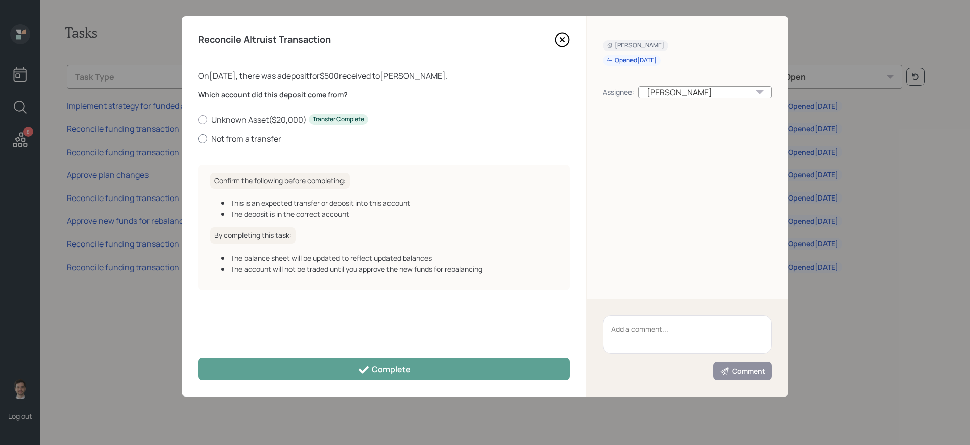 This screenshot has height=445, width=970. What do you see at coordinates (384, 95) in the screenshot?
I see `label: Which account did this deposit come from?` at bounding box center [384, 95].